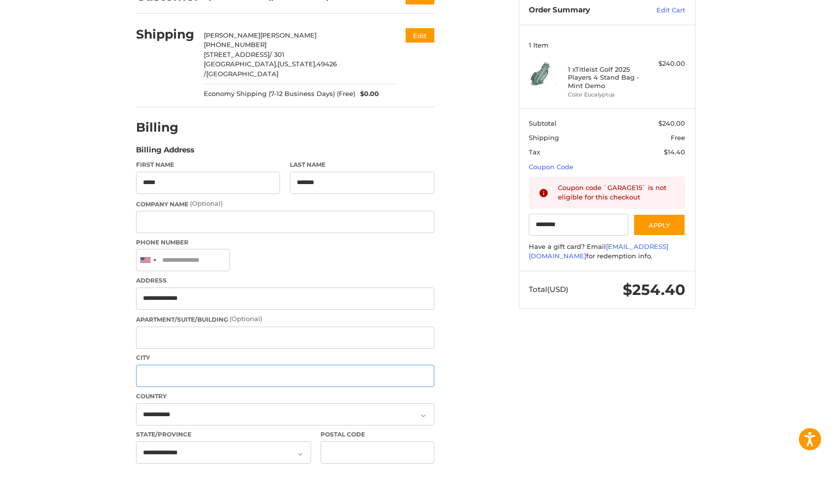 Image resolution: width=831 pixels, height=480 pixels. Describe the element at coordinates (674, 152) in the screenshot. I see `span: $14.40` at that location.